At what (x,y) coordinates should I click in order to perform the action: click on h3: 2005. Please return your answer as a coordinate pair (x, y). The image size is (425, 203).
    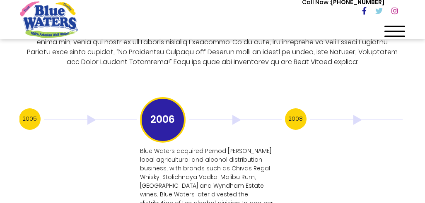
    Looking at the image, I should click on (30, 119).